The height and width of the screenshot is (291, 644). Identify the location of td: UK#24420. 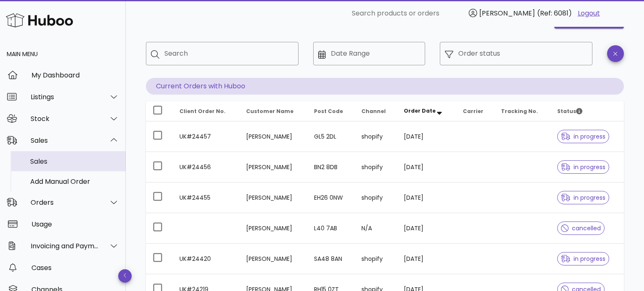
(206, 259).